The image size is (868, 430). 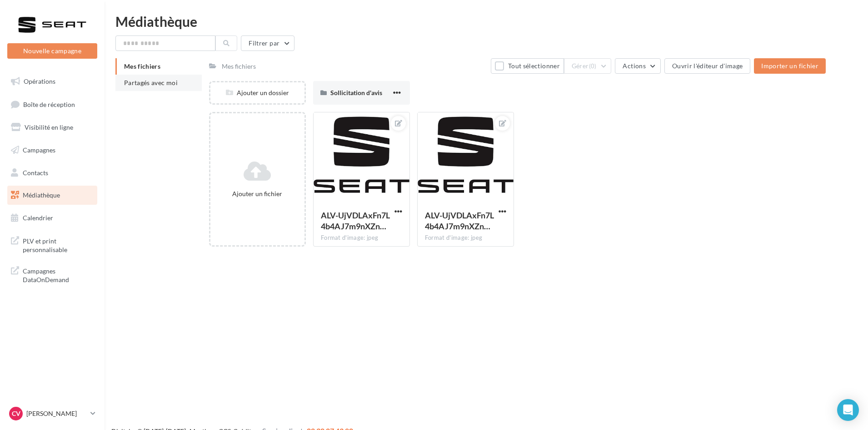 I want to click on span: Partagés avec moi, so click(x=151, y=82).